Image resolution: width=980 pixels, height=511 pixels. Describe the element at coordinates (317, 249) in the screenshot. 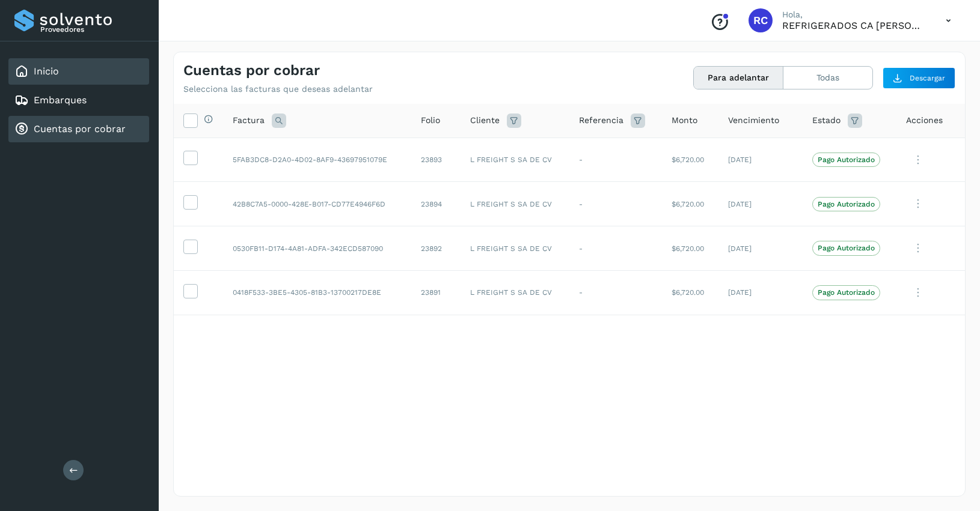

I see `td: 0530FB11-D174-4A81-ADFA-342ECD587090` at that location.